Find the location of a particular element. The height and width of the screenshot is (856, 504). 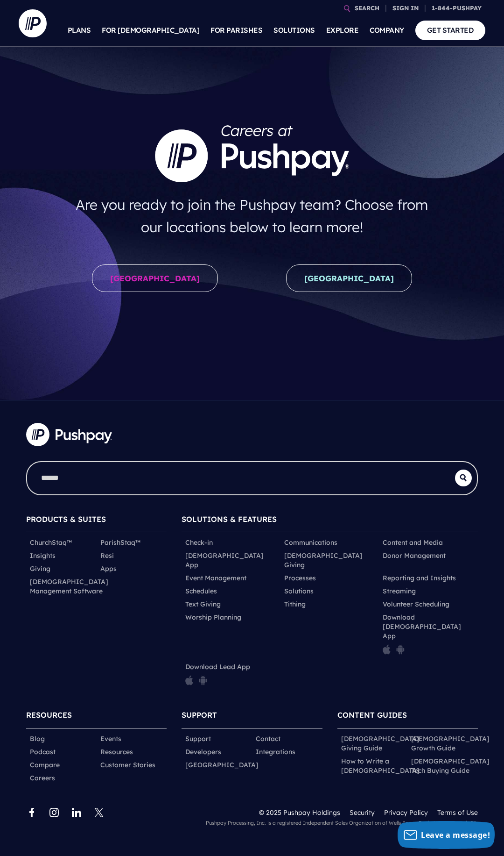

a: GET STARTED is located at coordinates (450, 30).